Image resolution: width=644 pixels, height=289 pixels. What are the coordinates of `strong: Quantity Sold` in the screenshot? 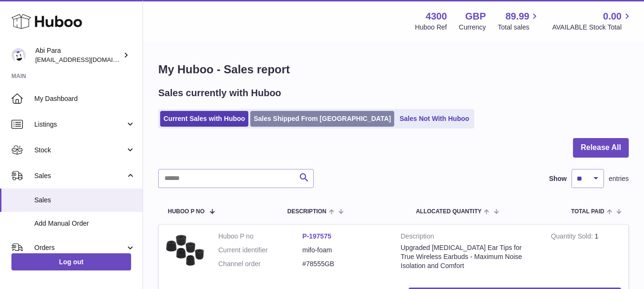 It's located at (573, 237).